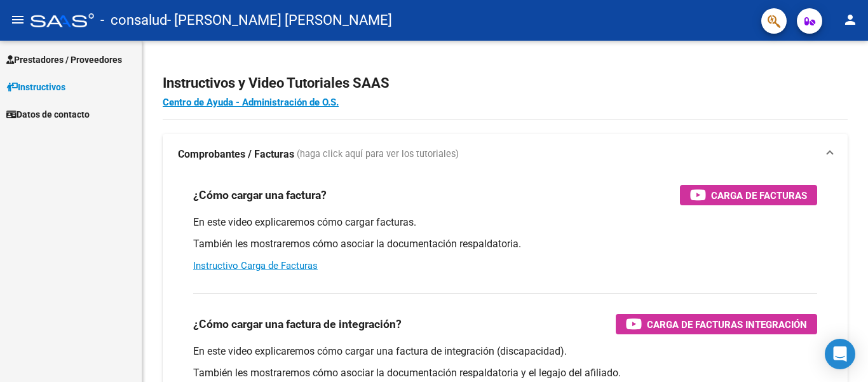 The width and height of the screenshot is (868, 382). Describe the element at coordinates (505, 154) in the screenshot. I see `mat-expansion-panel-header: Comprobantes / Facturas (haga click aquí para ver los tutoriales)` at that location.